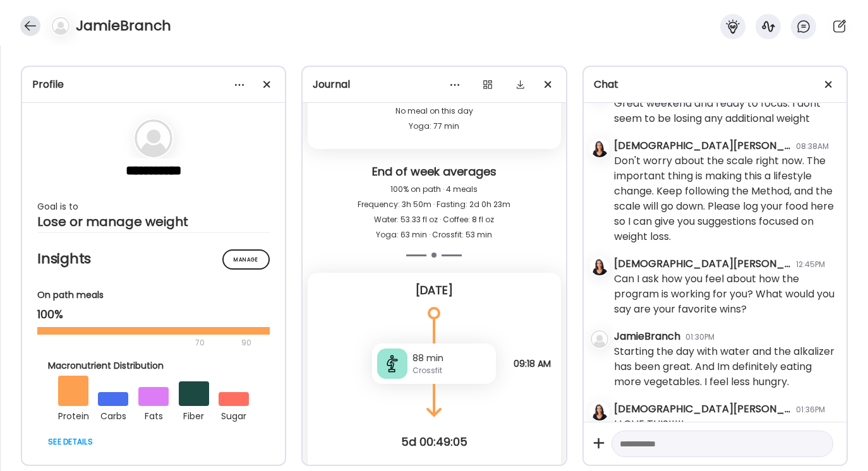  Describe the element at coordinates (153, 207) in the screenshot. I see `div: Goal is to` at that location.